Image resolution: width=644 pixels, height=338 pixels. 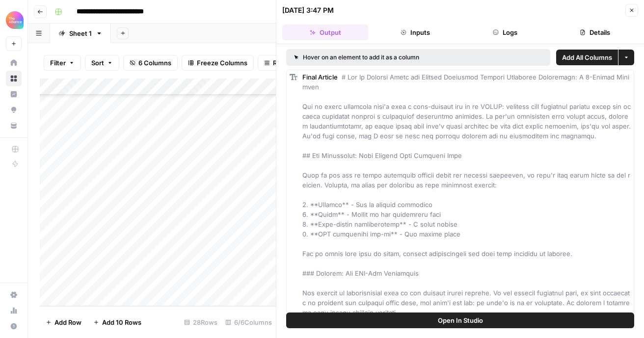 What do you see at coordinates (14, 311) in the screenshot?
I see `a: Usage` at bounding box center [14, 311].